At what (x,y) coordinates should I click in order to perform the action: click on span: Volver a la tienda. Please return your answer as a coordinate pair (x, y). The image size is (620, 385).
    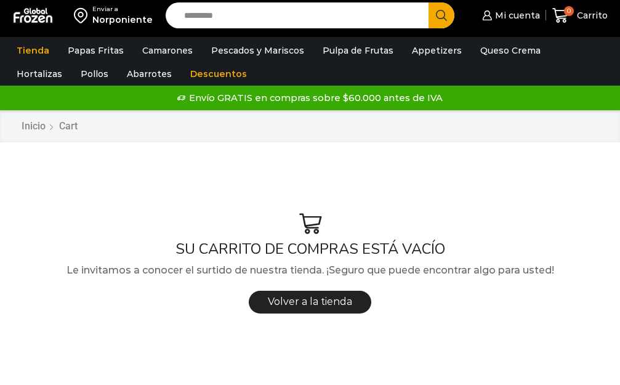
    Looking at the image, I should click on (310, 301).